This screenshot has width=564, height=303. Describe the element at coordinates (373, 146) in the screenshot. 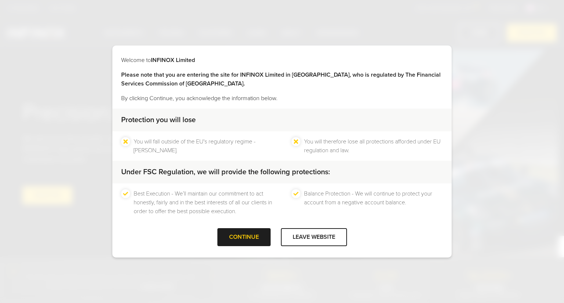

I see `li: You will therefore lose all protections afforded under EU regulation and law.` at that location.